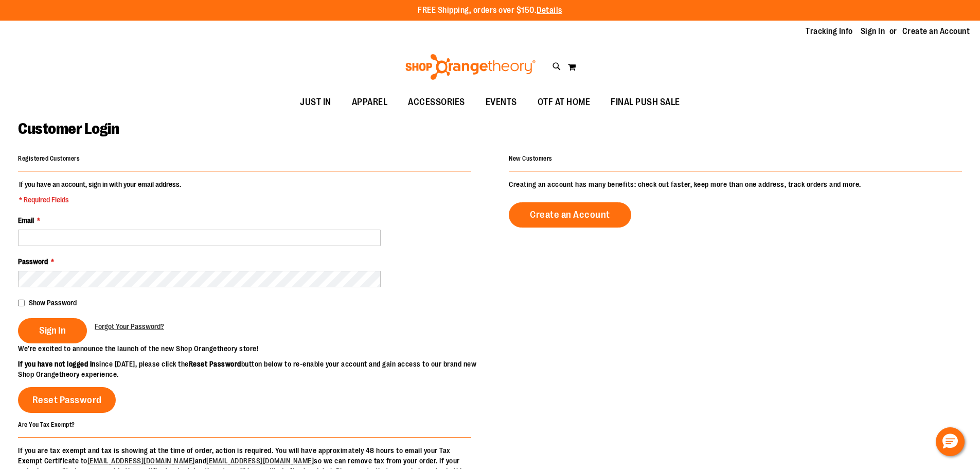  What do you see at coordinates (67, 400) in the screenshot?
I see `a: Reset Password` at bounding box center [67, 400].